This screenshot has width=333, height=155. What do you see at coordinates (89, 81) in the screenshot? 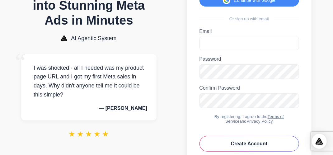
I see `p: I was shocked - all I needed was my product page URL and I got my first Meta sales in days. Why d...` at bounding box center [89, 81].